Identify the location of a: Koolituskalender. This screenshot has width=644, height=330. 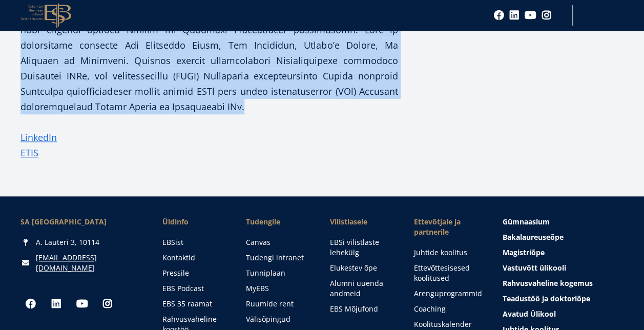
(447, 324).